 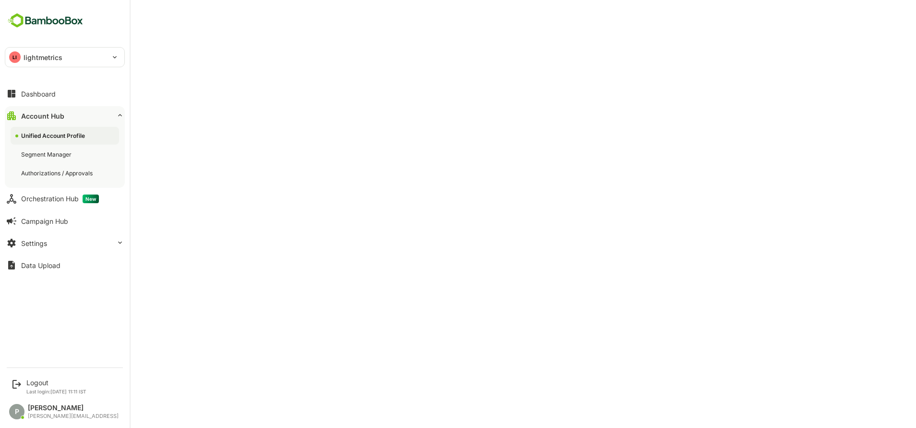 I want to click on div: Authorizations / Approvals, so click(x=58, y=173).